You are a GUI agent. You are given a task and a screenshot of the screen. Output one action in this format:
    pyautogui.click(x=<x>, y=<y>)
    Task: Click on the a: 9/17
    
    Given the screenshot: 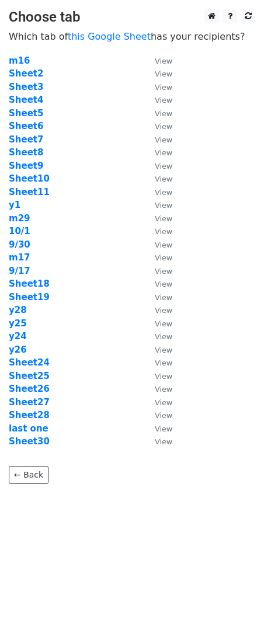 What is the action you would take?
    pyautogui.click(x=20, y=271)
    